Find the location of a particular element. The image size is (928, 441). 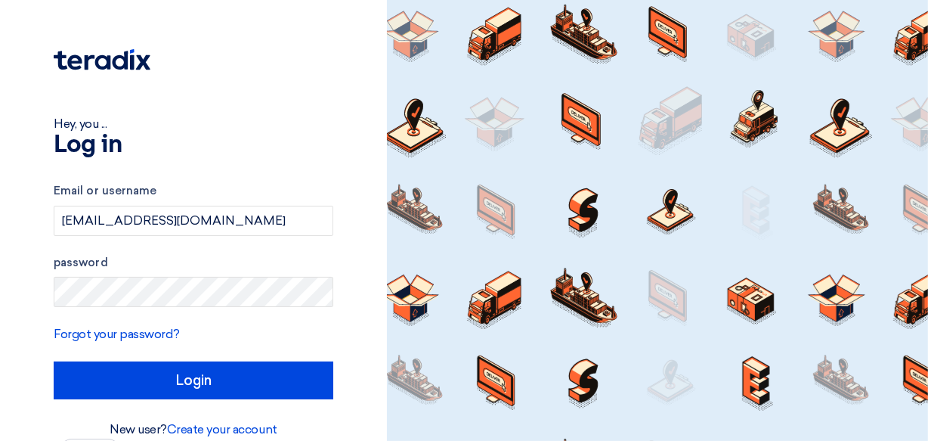

input: Login is located at coordinates (193, 380).